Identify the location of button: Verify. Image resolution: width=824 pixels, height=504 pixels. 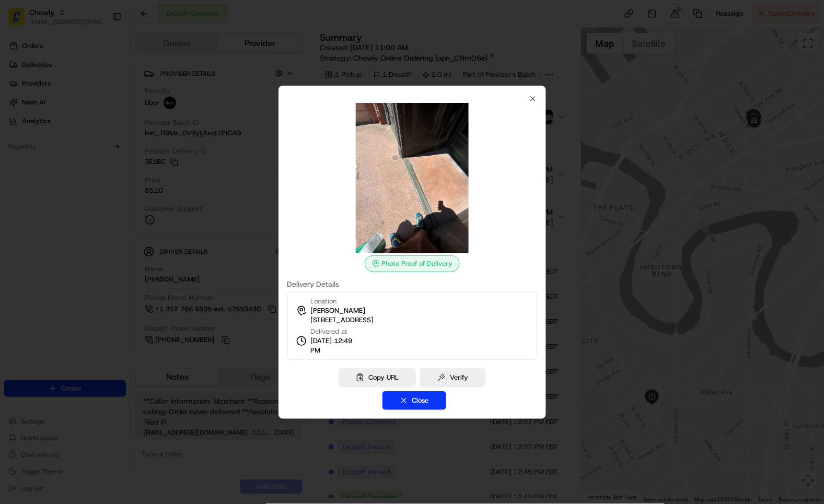
(452, 378).